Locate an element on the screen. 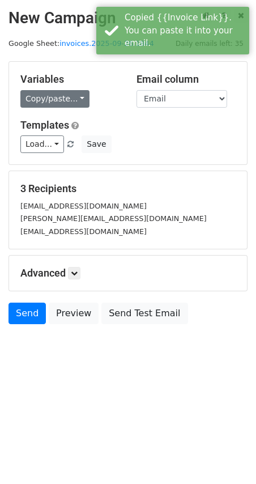 This screenshot has height=484, width=256. h5: 3 Recipients is located at coordinates (128, 189).